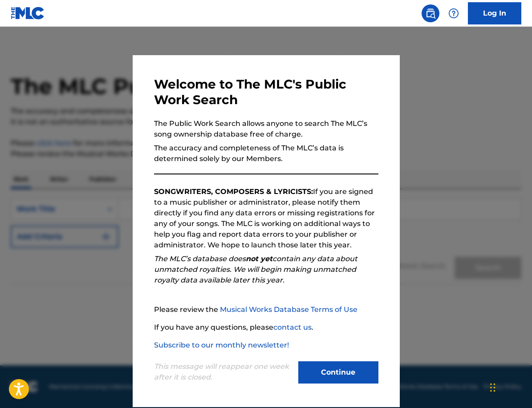  I want to click on img: MLC Logo, so click(27, 13).